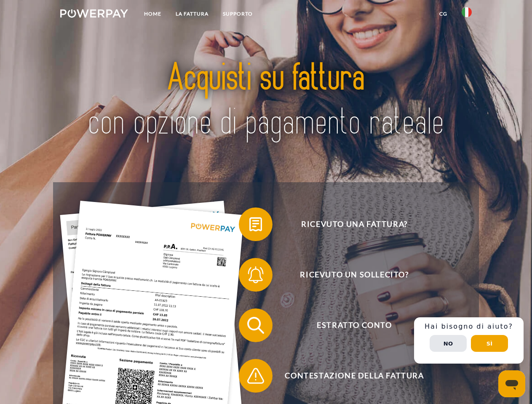 This screenshot has width=532, height=404. I want to click on img: qb_warning.svg, so click(256, 376).